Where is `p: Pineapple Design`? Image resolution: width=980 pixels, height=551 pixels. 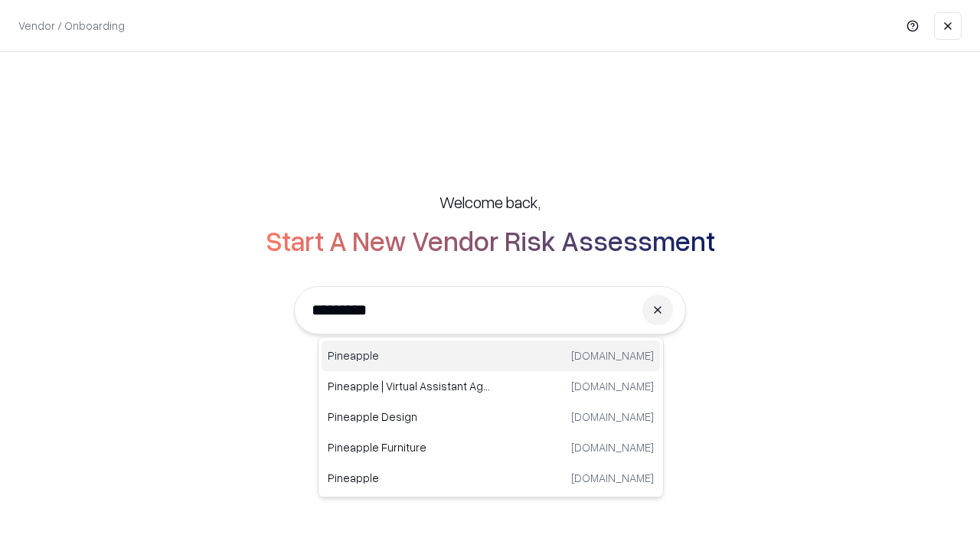 p: Pineapple Design is located at coordinates (409, 416).